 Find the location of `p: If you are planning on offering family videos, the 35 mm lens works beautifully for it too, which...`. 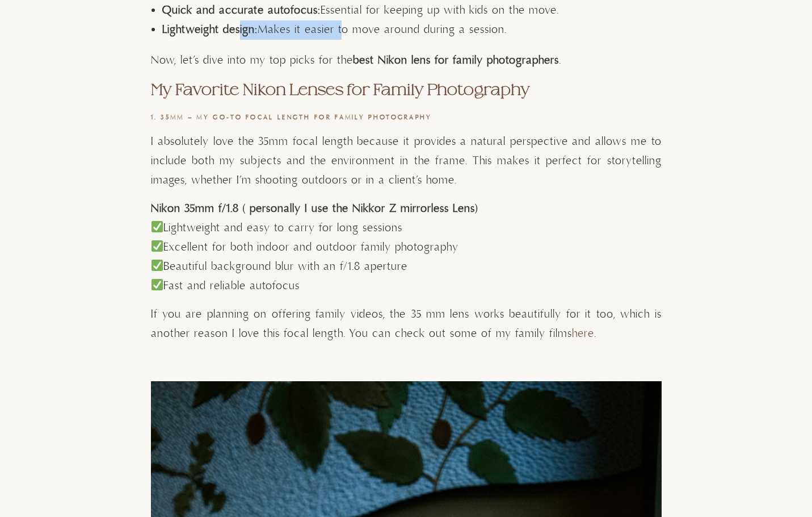

p: If you are planning on offering family videos, the 35 mm lens works beautifully for it too, which... is located at coordinates (406, 325).